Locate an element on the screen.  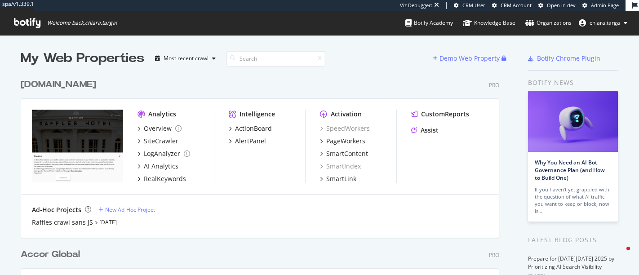
div: My Web Properties is located at coordinates (82, 58).